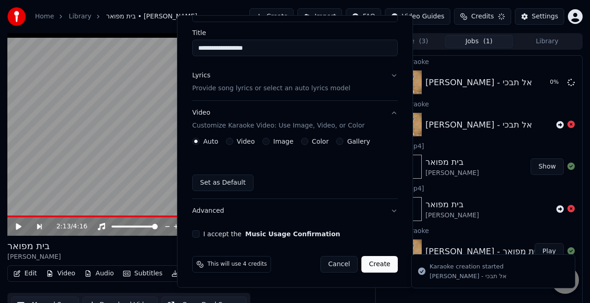 The height and width of the screenshot is (303, 590). Describe the element at coordinates (237, 265) in the screenshot. I see `span: This will use 4 credits` at that location.